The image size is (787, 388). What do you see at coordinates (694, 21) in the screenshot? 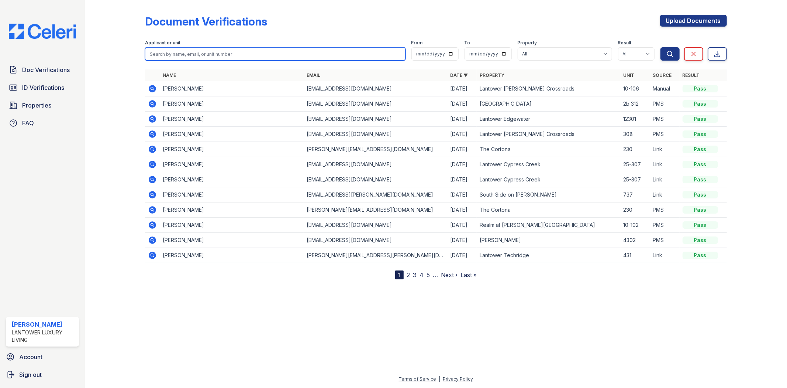
I see `a: Upload Documents` at bounding box center [694, 21].